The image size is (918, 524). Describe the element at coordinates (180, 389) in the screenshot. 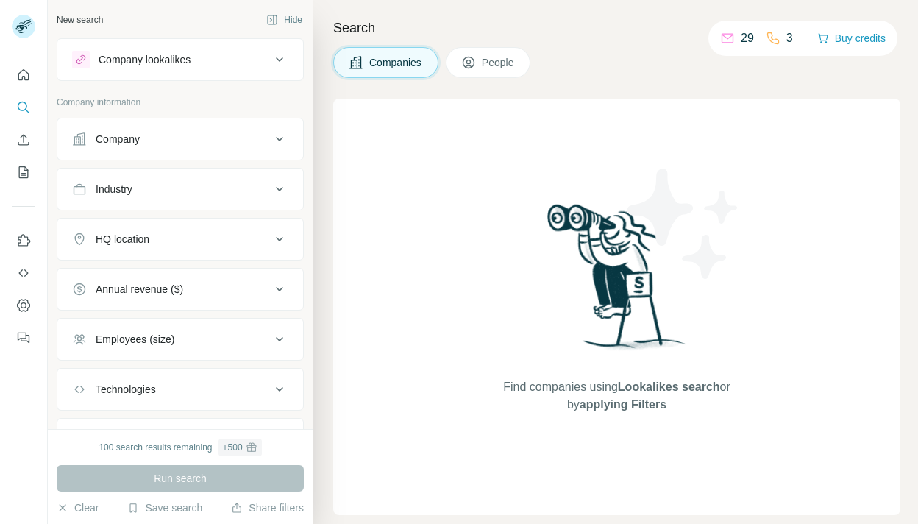

I see `button: Technologies` at that location.